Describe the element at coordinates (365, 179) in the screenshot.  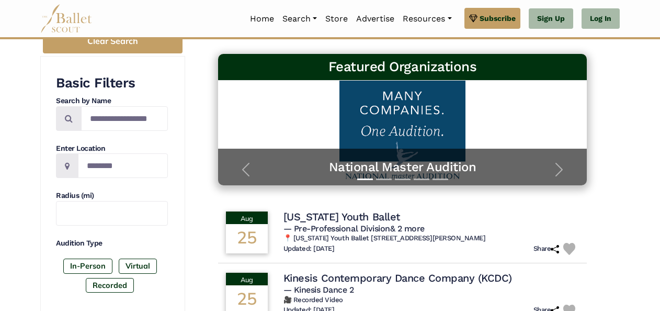
I see `button: Slide 1` at that location.